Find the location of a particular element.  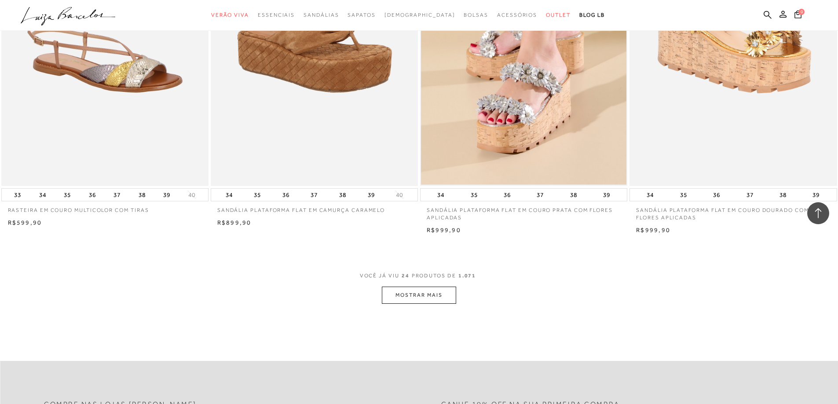

button: MOSTRAR MAIS is located at coordinates (419, 295).